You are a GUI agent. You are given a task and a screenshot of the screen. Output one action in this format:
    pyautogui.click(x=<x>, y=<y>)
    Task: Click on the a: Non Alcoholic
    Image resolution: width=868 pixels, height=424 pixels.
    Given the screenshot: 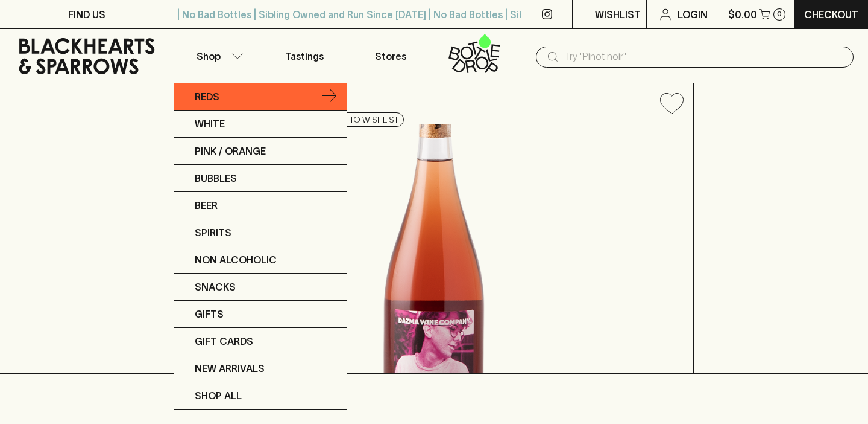 What is the action you would take?
    pyautogui.click(x=260, y=260)
    